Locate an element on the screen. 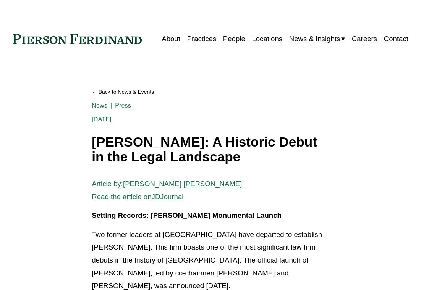 The image size is (421, 290). a: News is located at coordinates (99, 105).